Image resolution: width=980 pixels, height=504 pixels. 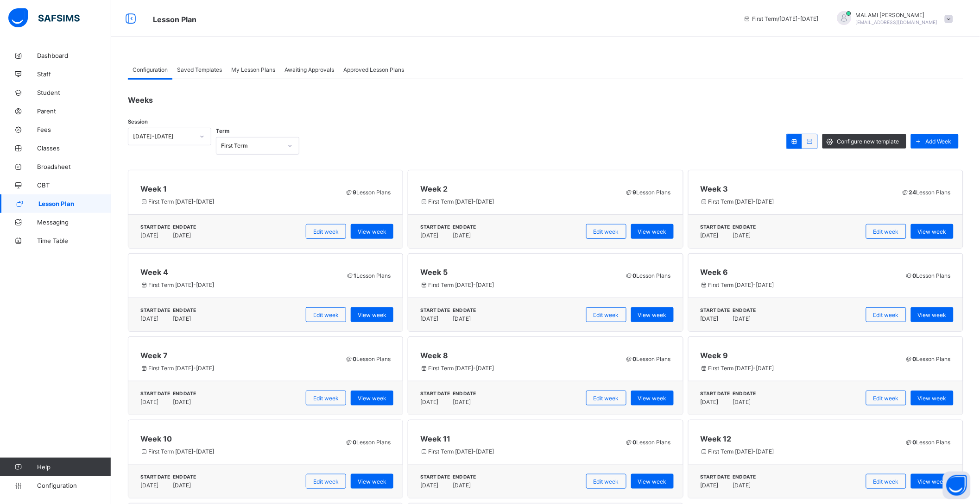 I want to click on span: session/term information, so click(x=781, y=19).